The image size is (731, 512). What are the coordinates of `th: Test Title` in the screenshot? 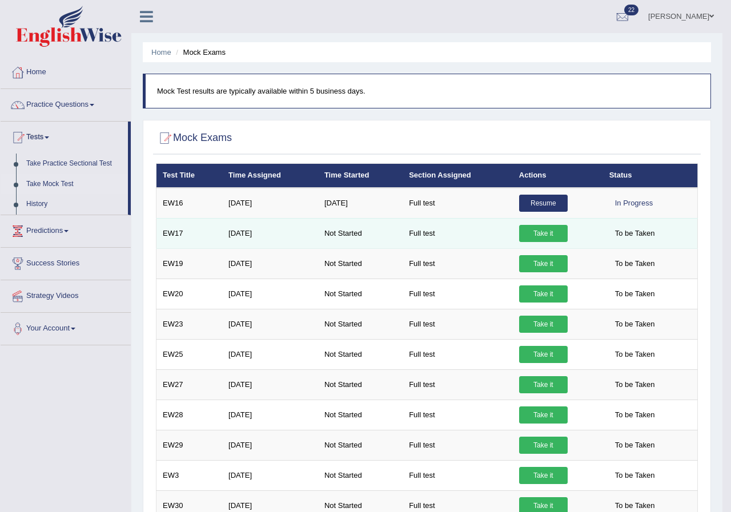 It's located at (190, 176).